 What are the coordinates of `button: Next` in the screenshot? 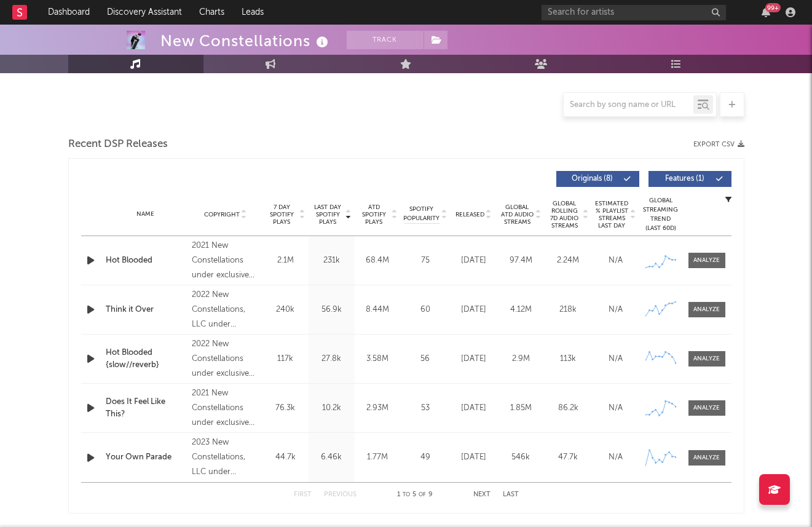 It's located at (482, 495).